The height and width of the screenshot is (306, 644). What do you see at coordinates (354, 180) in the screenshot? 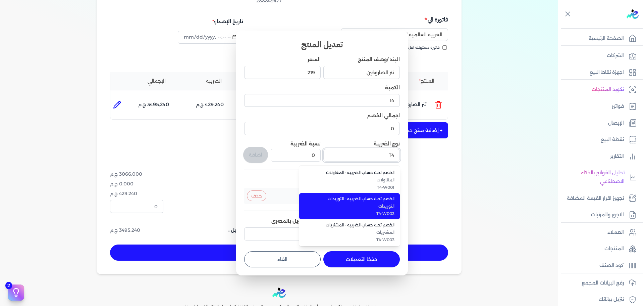
I see `span: المقاولات` at bounding box center [354, 180].